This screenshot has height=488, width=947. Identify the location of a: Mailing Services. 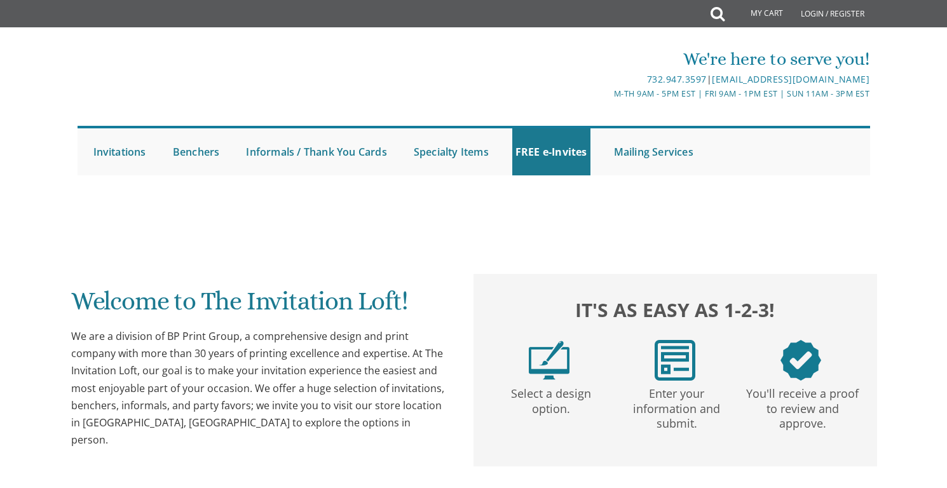
(654, 152).